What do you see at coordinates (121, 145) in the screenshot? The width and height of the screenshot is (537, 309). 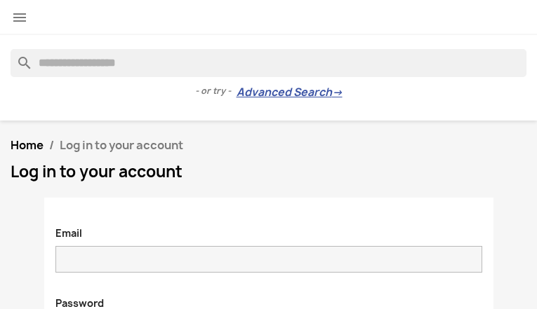 I see `span: Log in to your account` at bounding box center [121, 145].